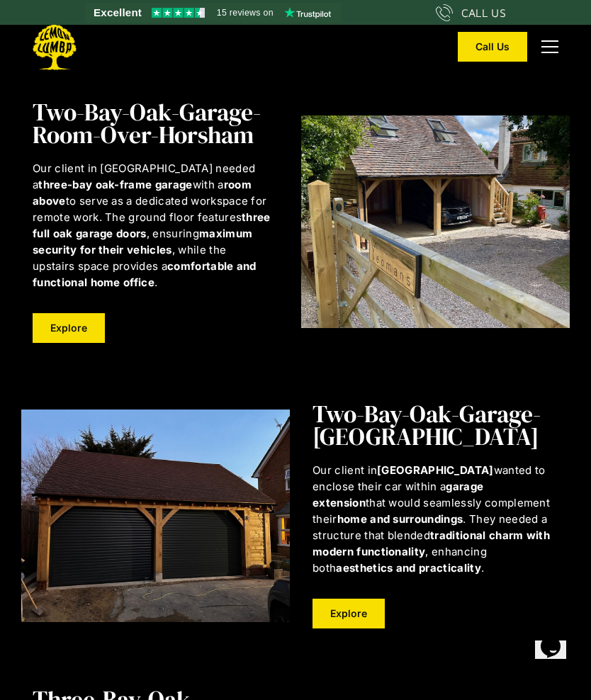 The width and height of the screenshot is (591, 700). Describe the element at coordinates (178, 12) in the screenshot. I see `img: Trustpilot 4.5 stars` at that location.